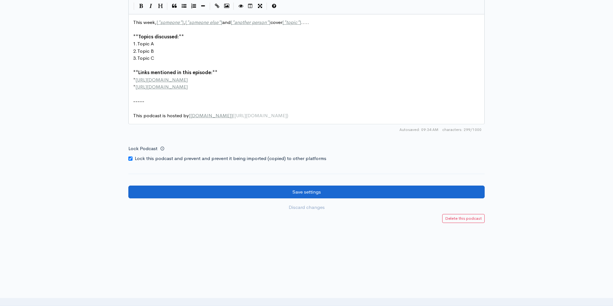 Image resolution: width=613 pixels, height=306 pixels. What do you see at coordinates (174, 6) in the screenshot?
I see `button: Quote` at bounding box center [174, 6].